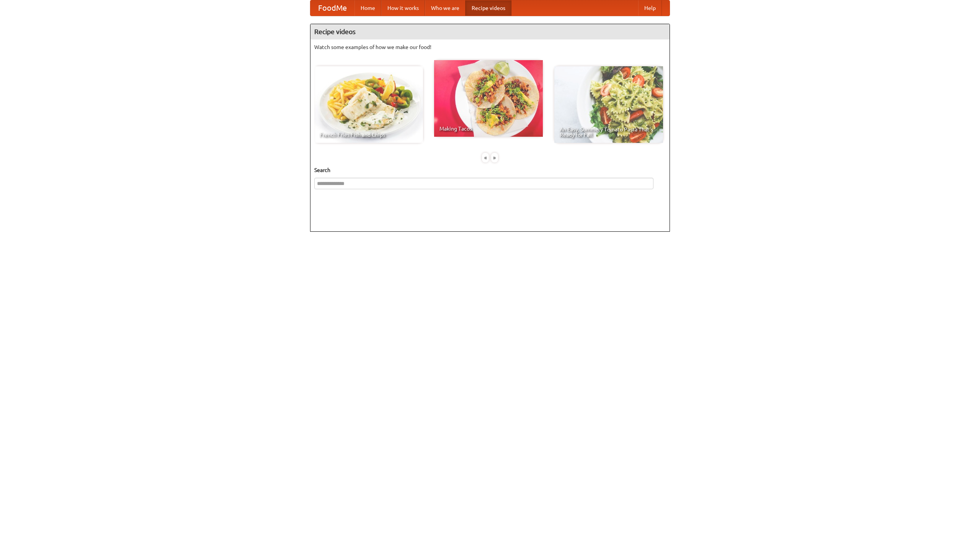 The width and height of the screenshot is (980, 542). Describe the element at coordinates (650, 8) in the screenshot. I see `a: Help` at that location.